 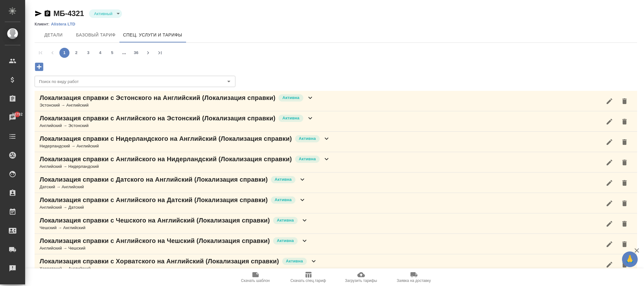 What do you see at coordinates (336, 183) in the screenshot?
I see `div: Локализация справки с Датского на Английский (Локализация справки)АктивнаДатский → Английский` at bounding box center [336, 183].